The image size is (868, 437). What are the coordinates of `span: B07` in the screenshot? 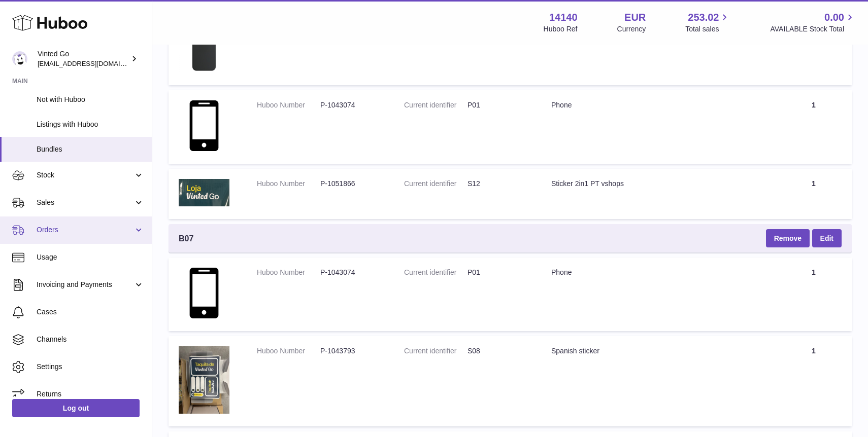 It's located at (186, 239).